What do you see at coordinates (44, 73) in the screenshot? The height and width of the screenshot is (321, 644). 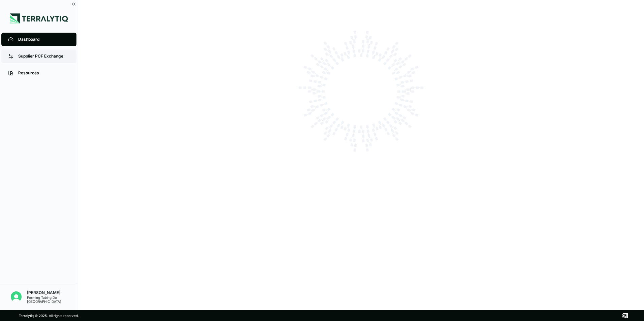 I see `div: Resources` at bounding box center [44, 73].